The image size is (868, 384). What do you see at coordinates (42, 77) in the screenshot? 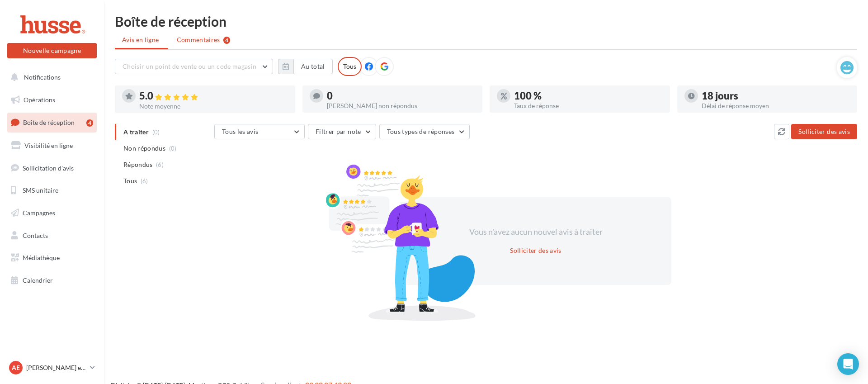
I see `span: Notifications` at bounding box center [42, 77].